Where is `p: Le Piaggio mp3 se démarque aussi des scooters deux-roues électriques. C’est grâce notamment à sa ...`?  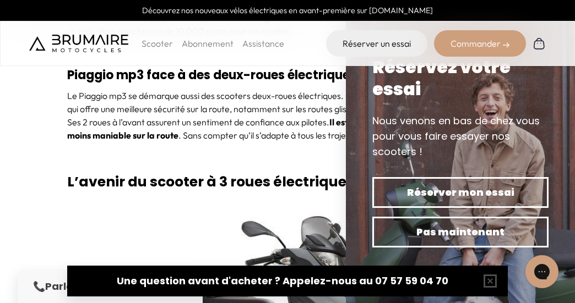 p: Le Piaggio mp3 se démarque aussi des scooters deux-roues électriques. C’est grâce notamment à sa ... is located at coordinates (287, 102).